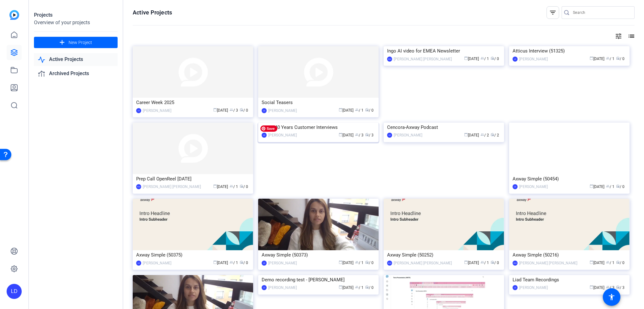 The image size is (644, 309). I want to click on mat-icon: tune, so click(619, 36).